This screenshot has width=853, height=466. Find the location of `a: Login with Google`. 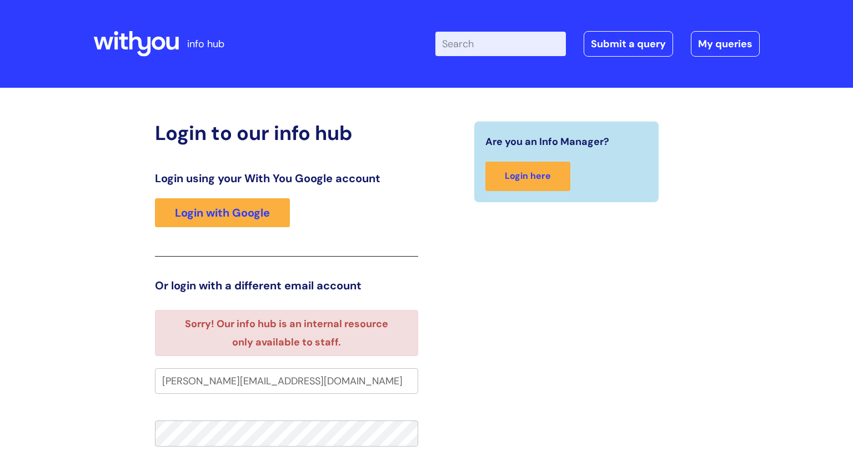

a: Login with Google is located at coordinates (222, 213).